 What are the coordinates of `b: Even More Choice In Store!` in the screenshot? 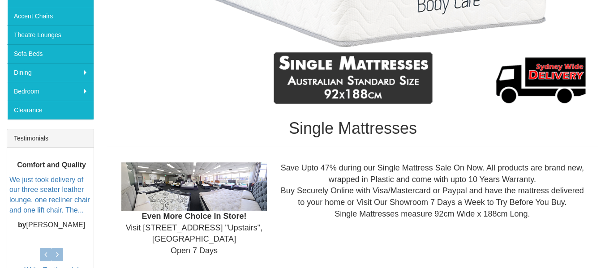 It's located at (194, 216).